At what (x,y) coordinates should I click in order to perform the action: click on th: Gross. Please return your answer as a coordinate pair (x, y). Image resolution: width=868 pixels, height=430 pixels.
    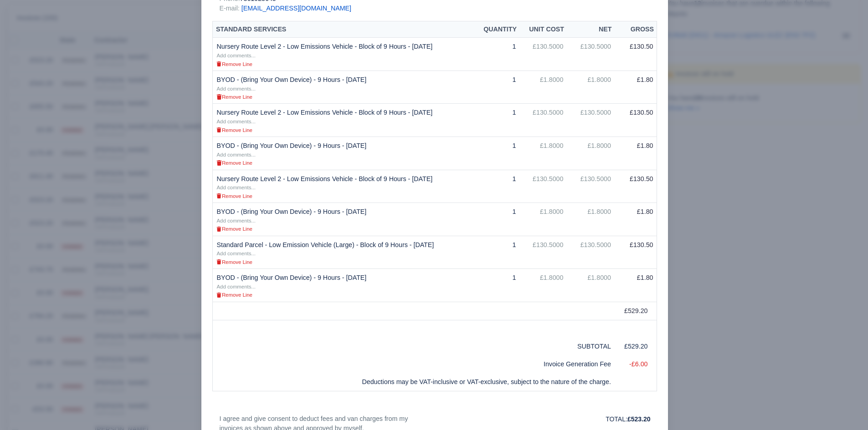
    Looking at the image, I should click on (635, 29).